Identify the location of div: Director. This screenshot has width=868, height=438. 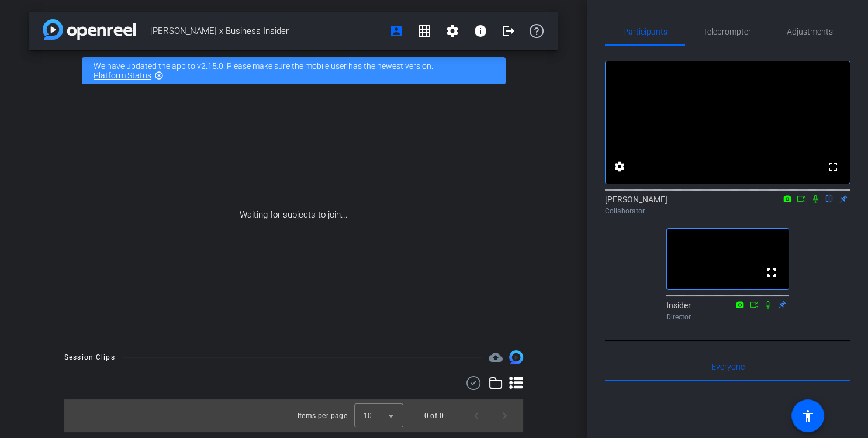
(728, 317).